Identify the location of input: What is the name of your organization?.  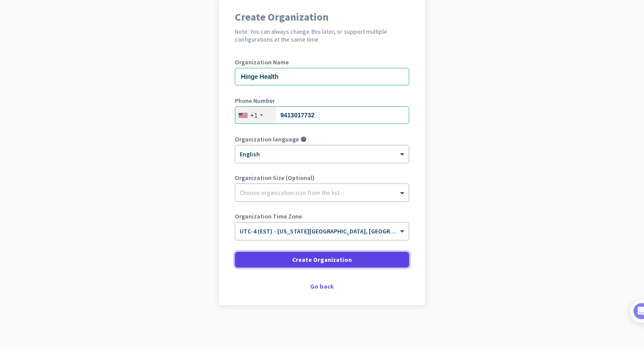
(322, 77).